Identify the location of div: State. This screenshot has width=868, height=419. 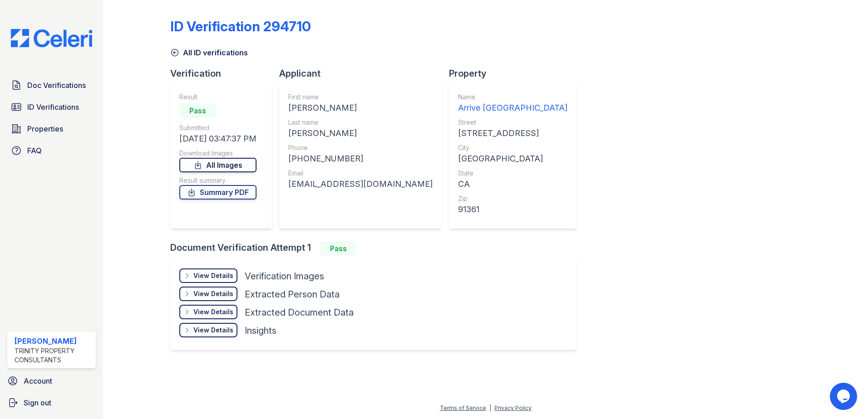
(512, 173).